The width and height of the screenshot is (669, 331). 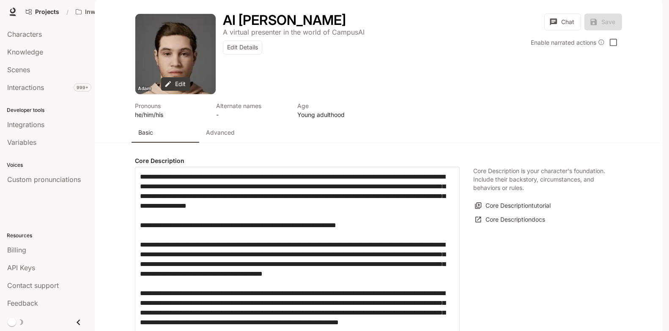 What do you see at coordinates (145, 133) in the screenshot?
I see `p: Basic` at bounding box center [145, 133].